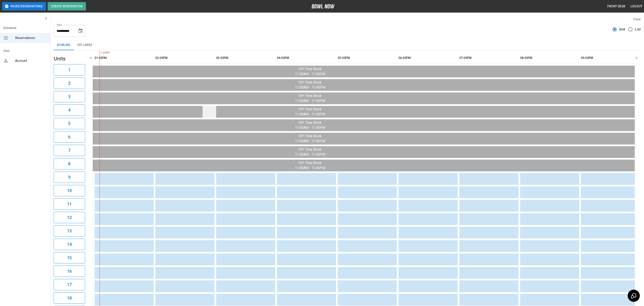 Image resolution: width=644 pixels, height=306 pixels. What do you see at coordinates (69, 271) in the screenshot?
I see `h6: 16` at bounding box center [69, 271].